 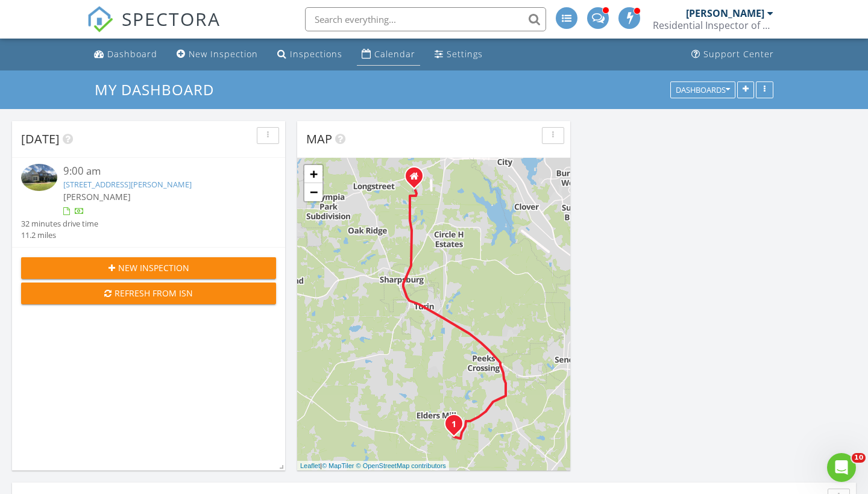 What do you see at coordinates (858, 458) in the screenshot?
I see `span: 10` at bounding box center [858, 458].